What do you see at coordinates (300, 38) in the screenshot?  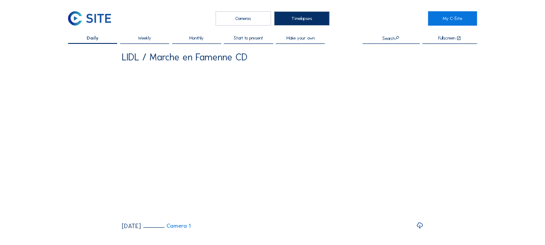 I see `span: Make your own` at bounding box center [300, 38].